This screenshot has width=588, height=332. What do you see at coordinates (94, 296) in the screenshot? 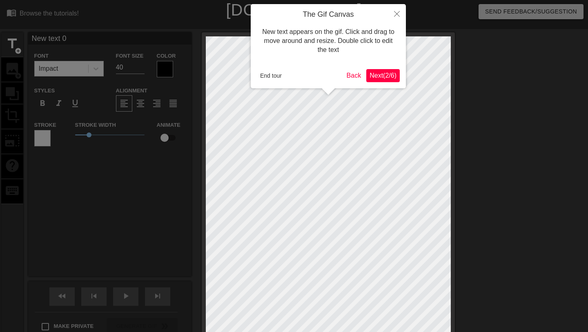
I see `span: skip_previous` at bounding box center [94, 296].